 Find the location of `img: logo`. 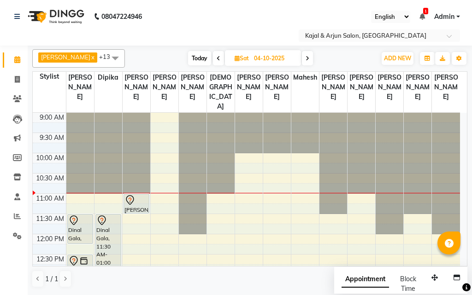

img: logo is located at coordinates (55, 17).